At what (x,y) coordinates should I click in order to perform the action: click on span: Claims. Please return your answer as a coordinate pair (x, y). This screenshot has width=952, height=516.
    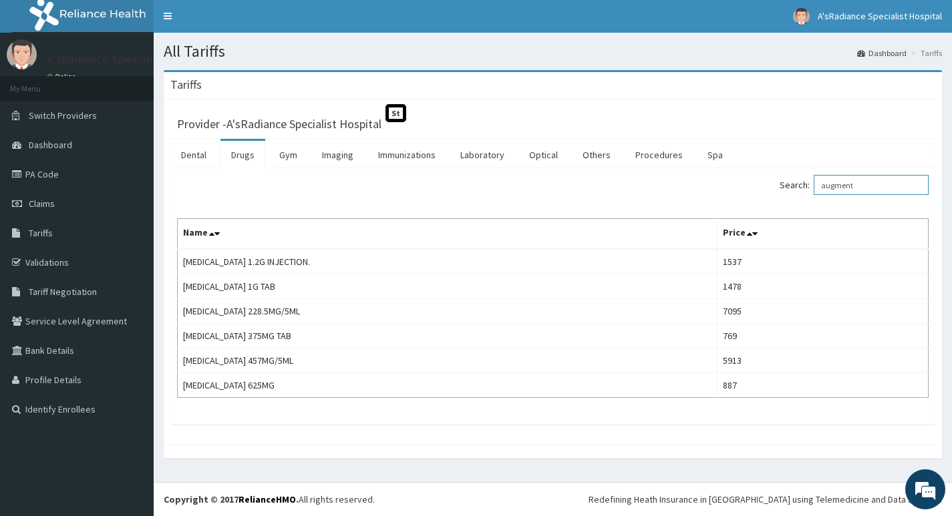
    Looking at the image, I should click on (41, 204).